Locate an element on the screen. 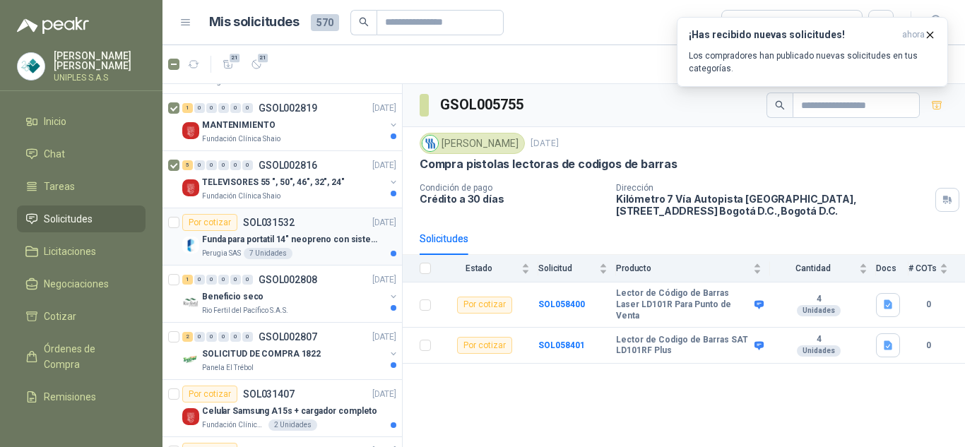 The height and width of the screenshot is (447, 965). a: Chat is located at coordinates (81, 154).